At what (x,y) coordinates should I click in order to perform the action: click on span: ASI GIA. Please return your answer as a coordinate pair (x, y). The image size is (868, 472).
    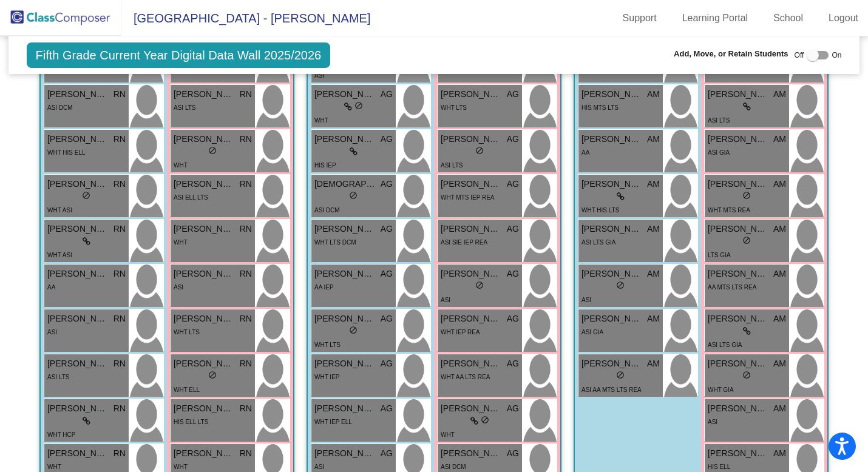
    Looking at the image, I should click on (719, 152).